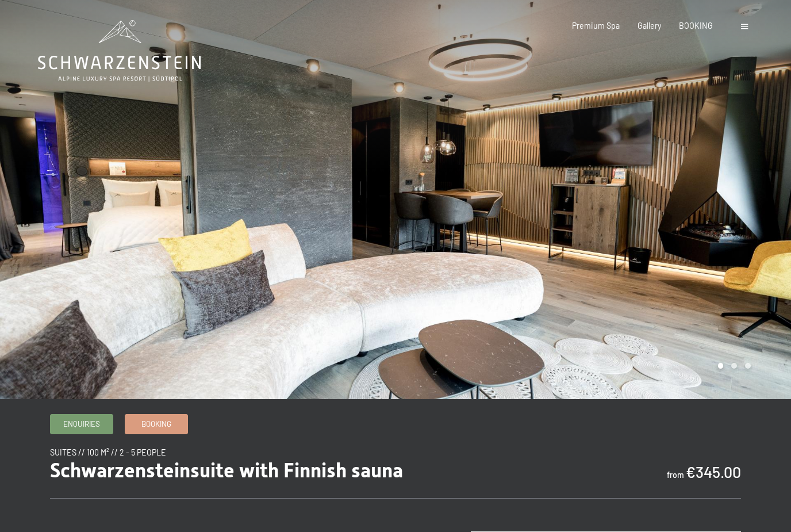 The width and height of the screenshot is (791, 532). What do you see at coordinates (81, 424) in the screenshot?
I see `span: Enquiries` at bounding box center [81, 424].